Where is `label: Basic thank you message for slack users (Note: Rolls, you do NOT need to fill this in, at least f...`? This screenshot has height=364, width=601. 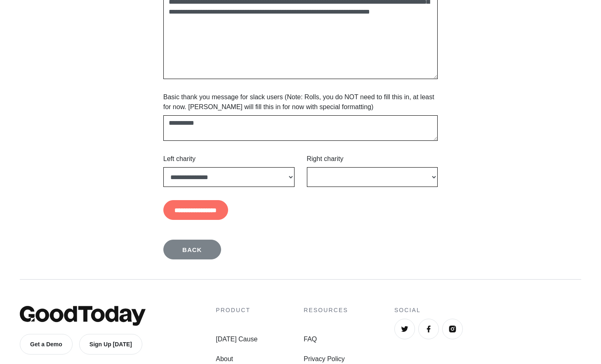
label: Basic thank you message for slack users (Note: Rolls, you do NOT need to fill this in, at least f... is located at coordinates (301, 102).